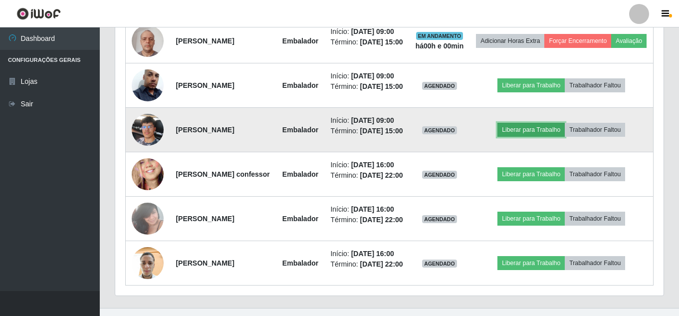  What do you see at coordinates (148, 85) in the screenshot?
I see `img: 1740359747198.jpeg` at bounding box center [148, 85].